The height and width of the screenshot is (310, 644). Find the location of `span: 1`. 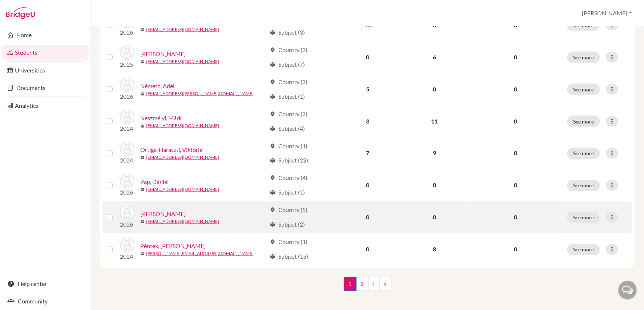

span: 1 is located at coordinates (350, 284).